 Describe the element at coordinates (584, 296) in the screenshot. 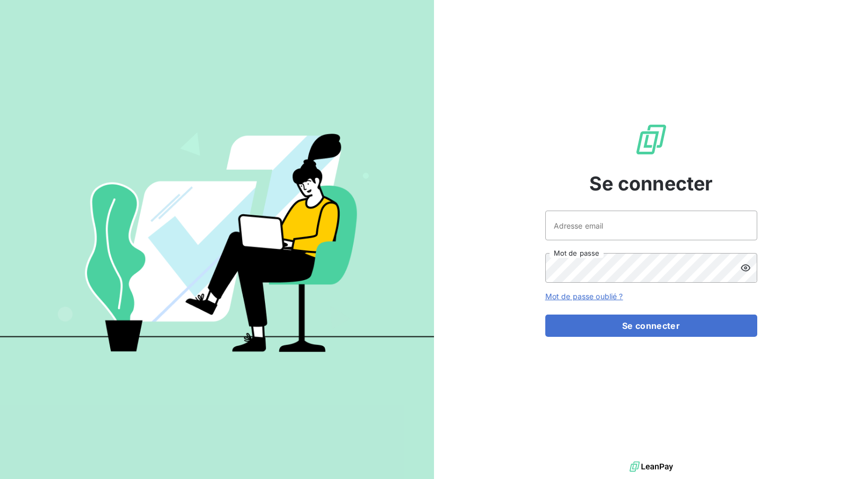

I see `a: Mot de passe oublié ?` at that location.